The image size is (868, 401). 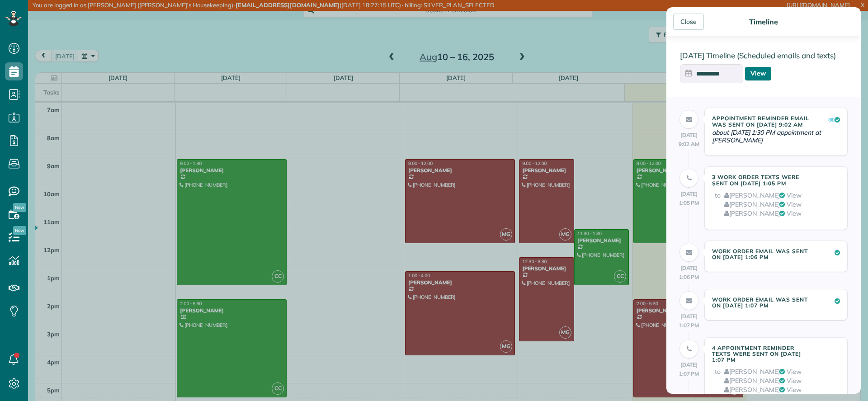 I want to click on div: 9:02 AM, so click(x=689, y=144).